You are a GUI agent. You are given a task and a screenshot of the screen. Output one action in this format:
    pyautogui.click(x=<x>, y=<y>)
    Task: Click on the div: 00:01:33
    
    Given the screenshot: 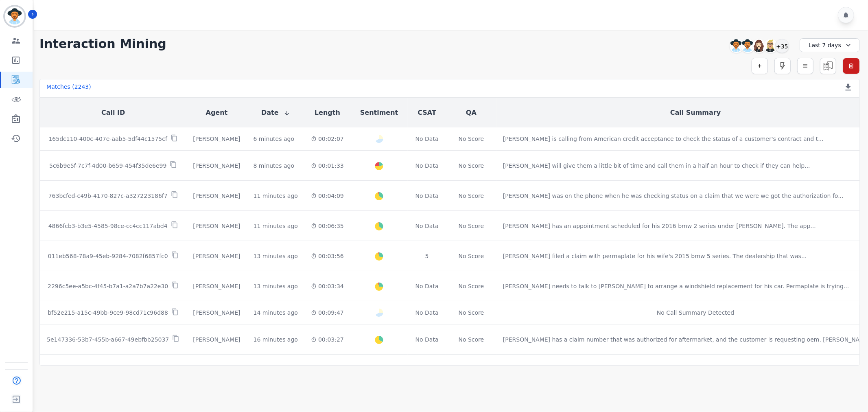 What is the action you would take?
    pyautogui.click(x=327, y=165)
    